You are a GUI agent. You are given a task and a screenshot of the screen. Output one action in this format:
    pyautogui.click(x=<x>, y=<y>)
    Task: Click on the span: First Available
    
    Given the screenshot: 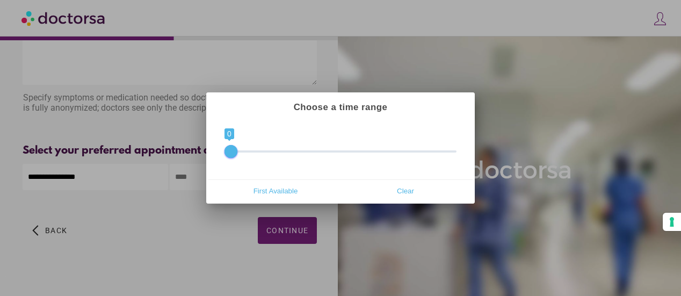 What is the action you would take?
    pyautogui.click(x=276, y=191)
    